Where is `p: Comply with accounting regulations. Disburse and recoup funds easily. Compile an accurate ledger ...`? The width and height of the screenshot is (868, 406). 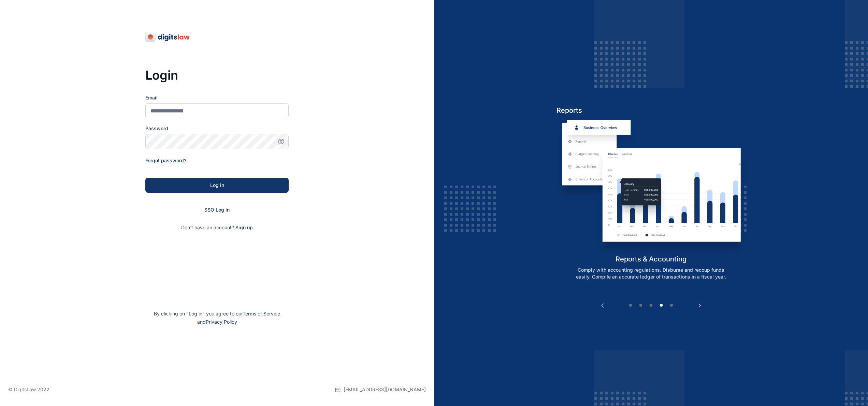 p: Comply with accounting regulations. Disburse and recoup funds easily. Compile an accurate ledger ... is located at coordinates (651, 273).